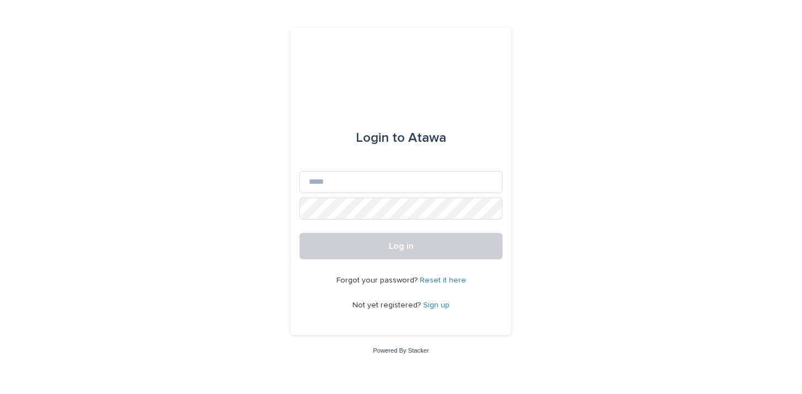 The width and height of the screenshot is (802, 394). What do you see at coordinates (401, 71) in the screenshot?
I see `img: Ls34BcGeRexTGTNfXpUC` at bounding box center [401, 71].